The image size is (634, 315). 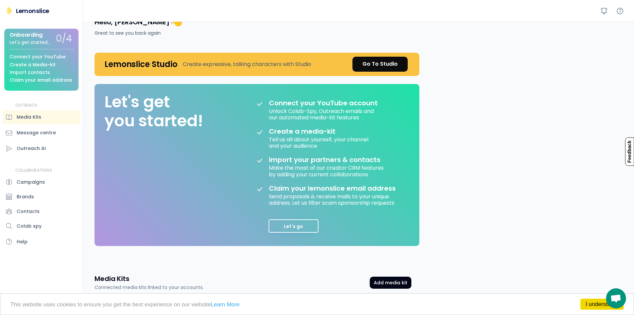 I want to click on div: Contacts, so click(x=28, y=211).